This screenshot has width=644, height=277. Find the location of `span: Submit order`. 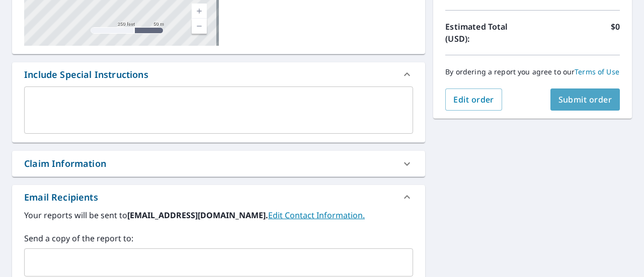

span: Submit order is located at coordinates (585, 99).